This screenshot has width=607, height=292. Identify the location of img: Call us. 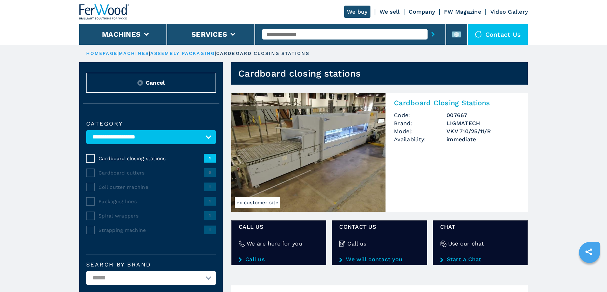
(342, 244).